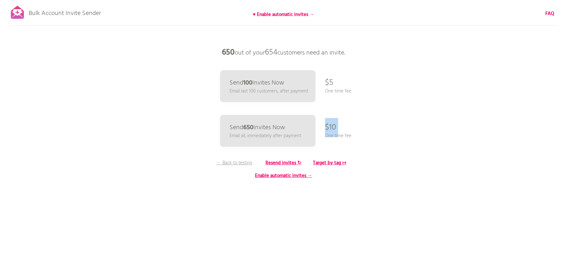  Describe the element at coordinates (284, 175) in the screenshot. I see `b: Enable automatic invites →` at that location.